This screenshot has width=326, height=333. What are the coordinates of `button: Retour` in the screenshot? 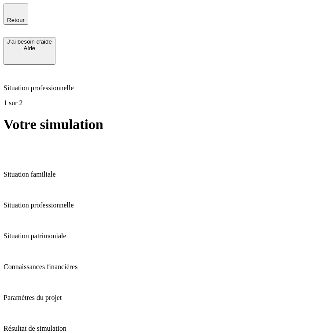 It's located at (16, 14).